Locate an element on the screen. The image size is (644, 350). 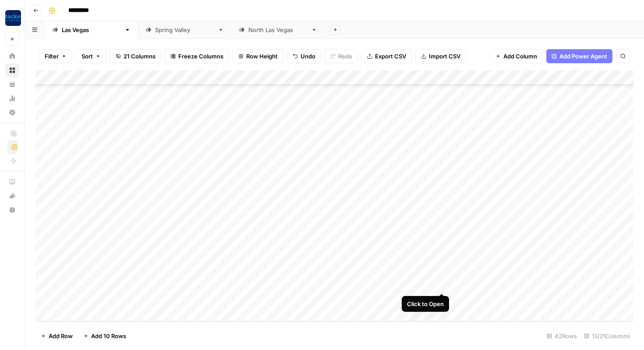
button: Redo is located at coordinates (341, 56).